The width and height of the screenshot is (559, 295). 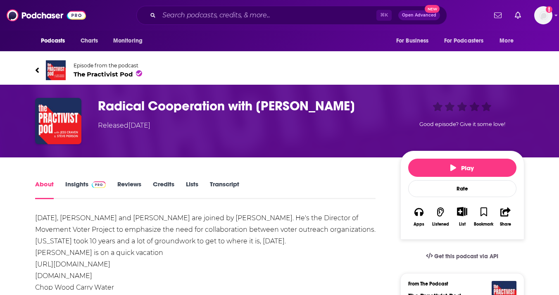 I want to click on span: The Practivist Pod, so click(x=108, y=74).